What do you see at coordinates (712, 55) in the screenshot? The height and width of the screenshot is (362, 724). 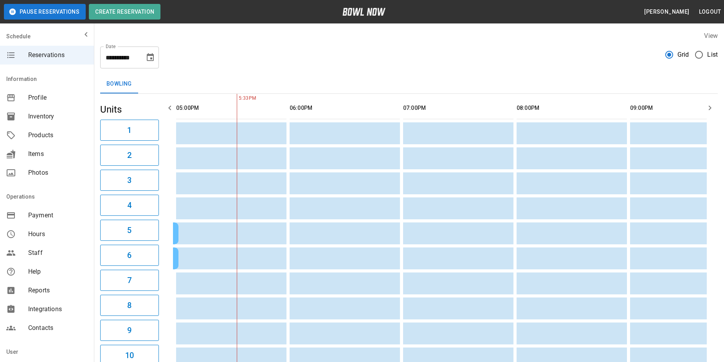 I see `span: List` at bounding box center [712, 55].